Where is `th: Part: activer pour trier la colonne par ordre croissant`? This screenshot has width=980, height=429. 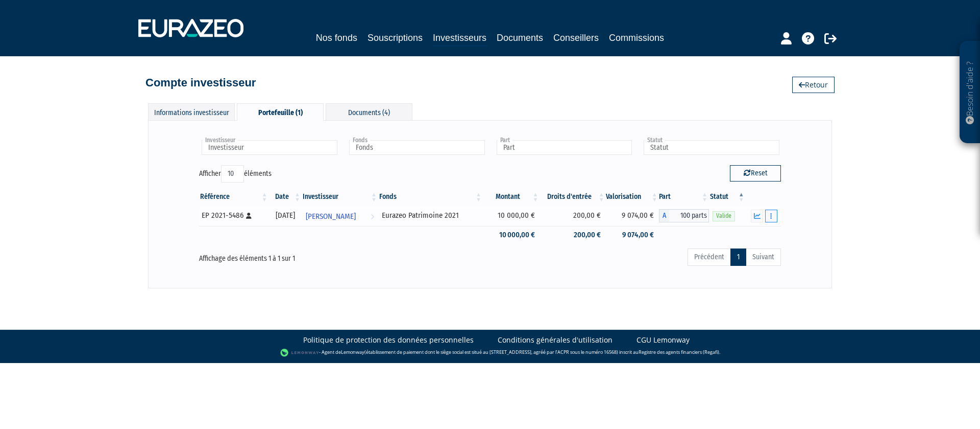 th: Part: activer pour trier la colonne par ordre croissant is located at coordinates (684, 197).